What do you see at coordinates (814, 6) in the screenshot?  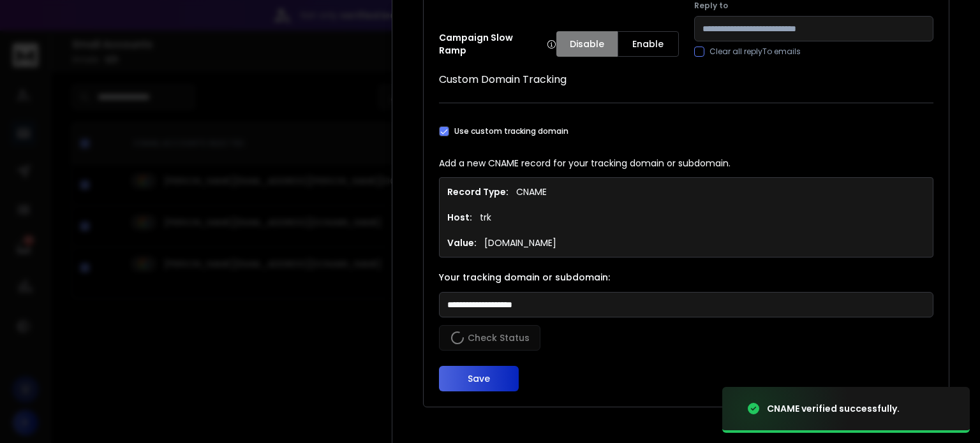 I see `label: Reply to` at bounding box center [814, 6].